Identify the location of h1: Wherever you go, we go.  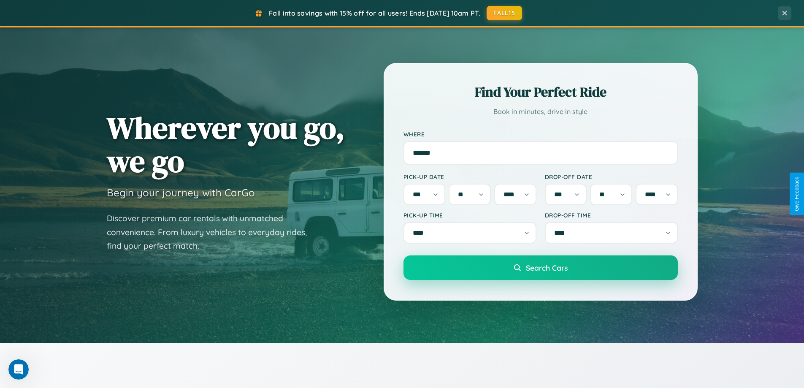
(226, 144).